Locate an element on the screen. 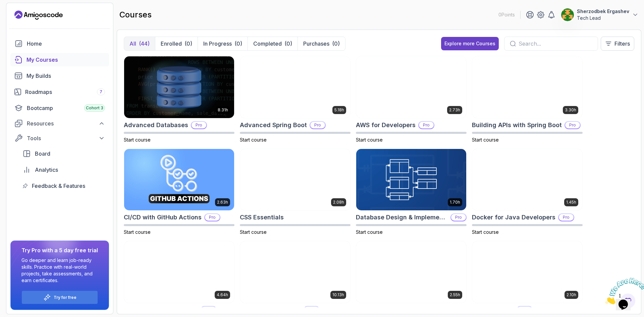 The image size is (644, 317). a: builds is located at coordinates (60, 76).